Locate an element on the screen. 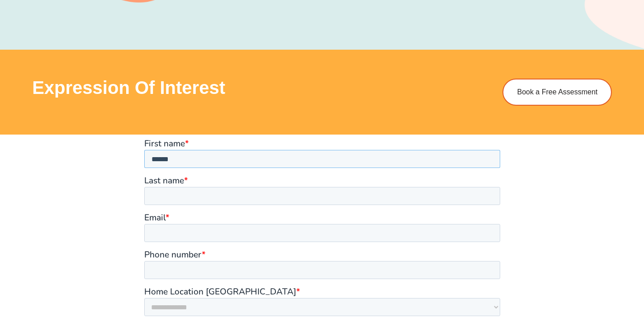  h3: Expression of Interest is located at coordinates (260, 88).